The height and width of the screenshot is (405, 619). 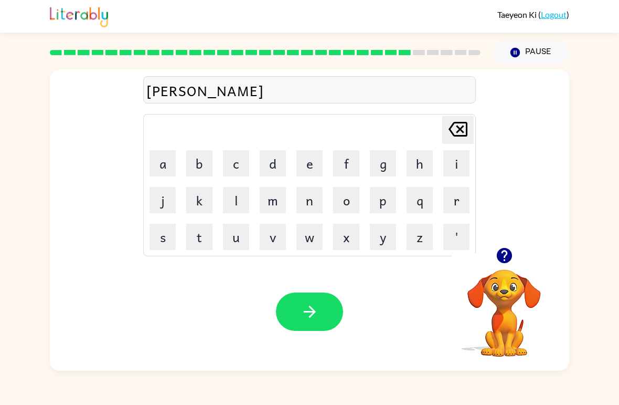 I want to click on button: w, so click(x=310, y=237).